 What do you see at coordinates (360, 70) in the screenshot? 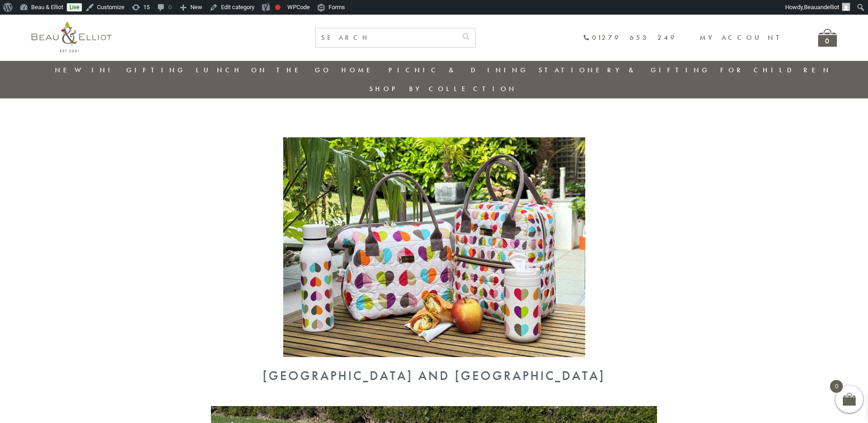
I see `a: Home` at bounding box center [360, 70].